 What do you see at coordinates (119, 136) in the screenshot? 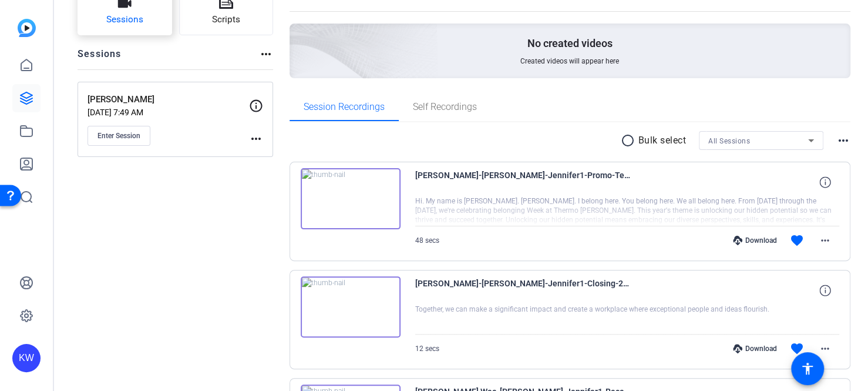
I see `button: Enter Session` at bounding box center [119, 136].